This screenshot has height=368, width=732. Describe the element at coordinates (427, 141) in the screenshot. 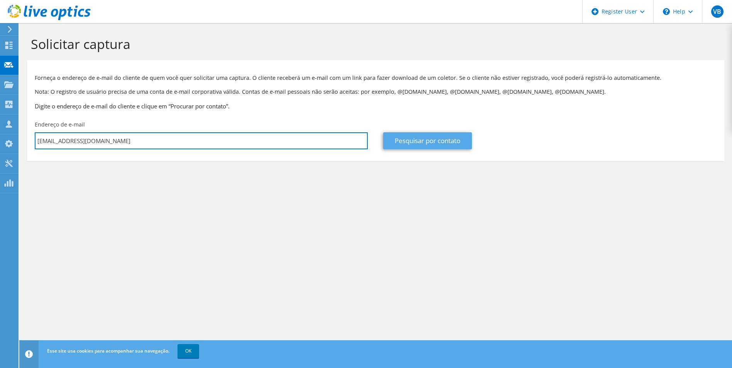

I see `a: Pesquisar por contato` at that location.